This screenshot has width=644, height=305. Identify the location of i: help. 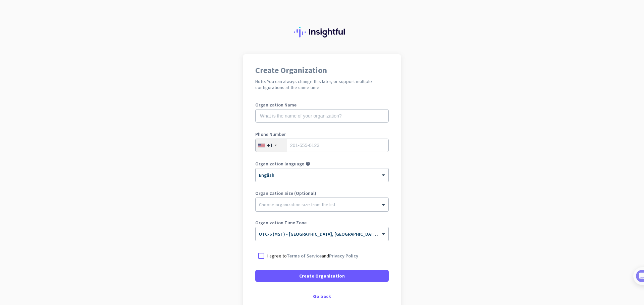
(308, 164).